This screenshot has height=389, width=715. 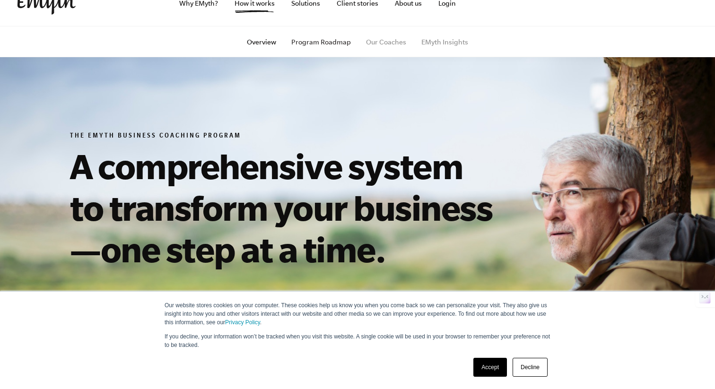 What do you see at coordinates (321, 42) in the screenshot?
I see `a: Program Roadmap` at bounding box center [321, 42].